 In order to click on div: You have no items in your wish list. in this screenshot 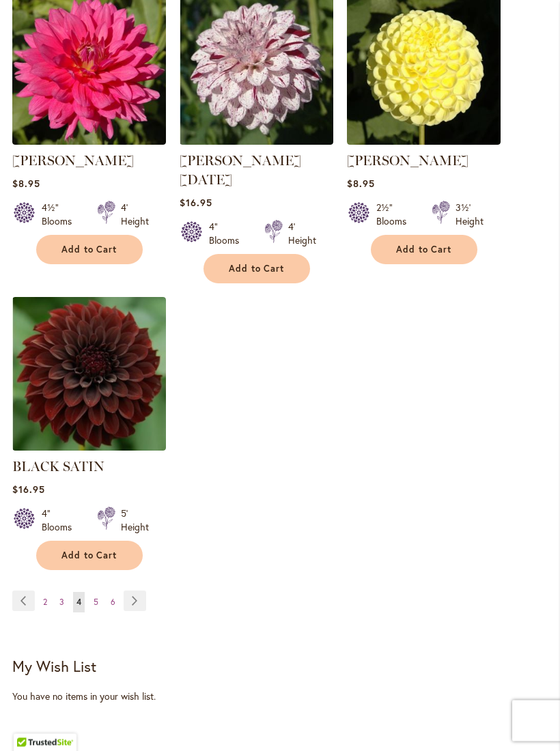, I will do `click(280, 697)`.